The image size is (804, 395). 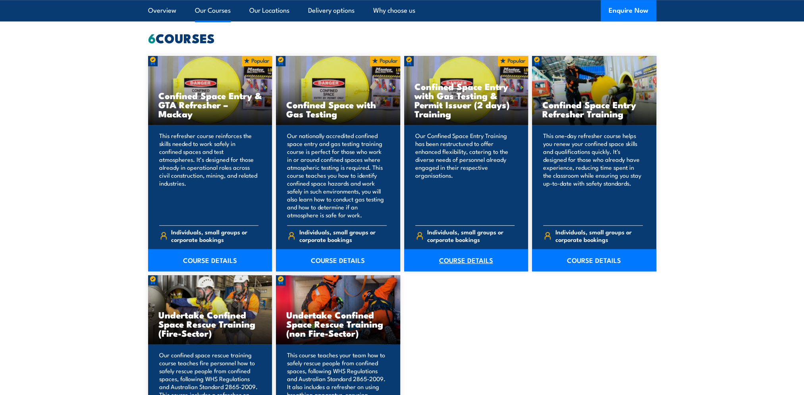 What do you see at coordinates (210, 104) in the screenshot?
I see `h3: Confined Space Entry & GTA Refresher – Mackay` at bounding box center [210, 104].